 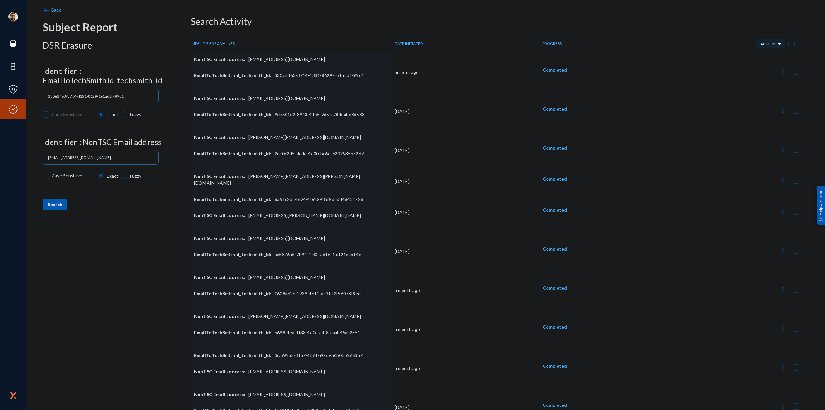 I want to click on img: icon-sources.svg, so click(x=13, y=44).